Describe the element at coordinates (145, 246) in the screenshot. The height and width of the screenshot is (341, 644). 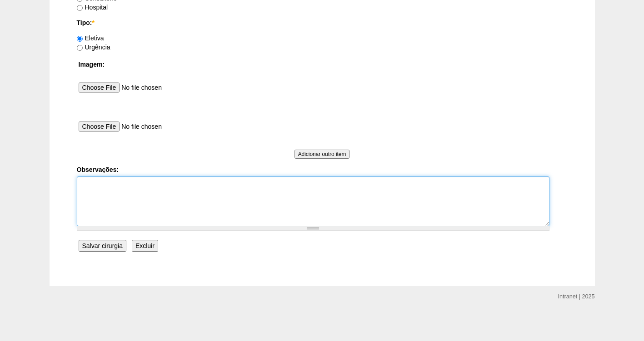
I see `input: Excluir` at that location.